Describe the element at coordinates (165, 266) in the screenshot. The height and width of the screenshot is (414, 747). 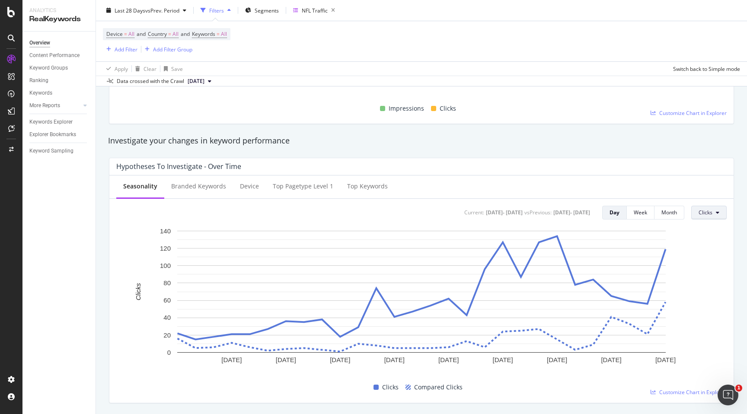
I see `text: 100` at that location.